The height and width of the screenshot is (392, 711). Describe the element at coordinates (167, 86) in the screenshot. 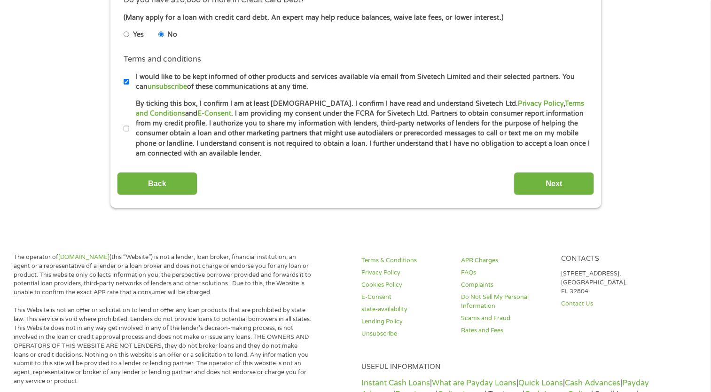

I see `a: unsubscribe` at that location.